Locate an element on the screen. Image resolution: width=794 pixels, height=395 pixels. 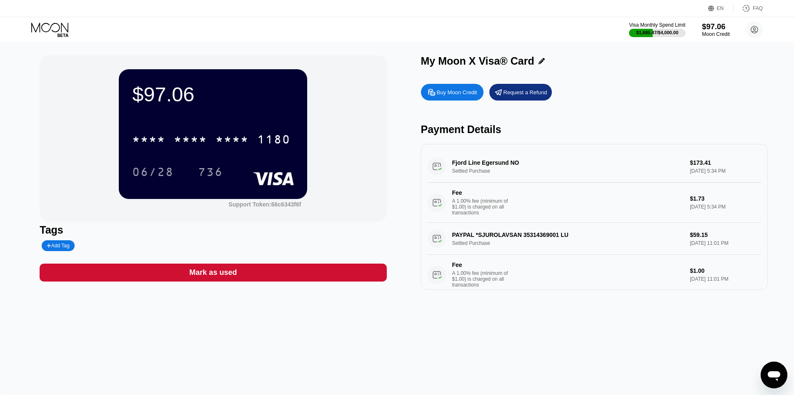
div: Tags is located at coordinates (213, 230).